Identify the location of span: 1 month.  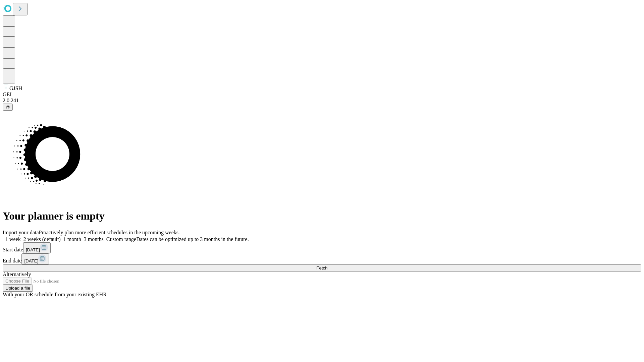
(72, 239).